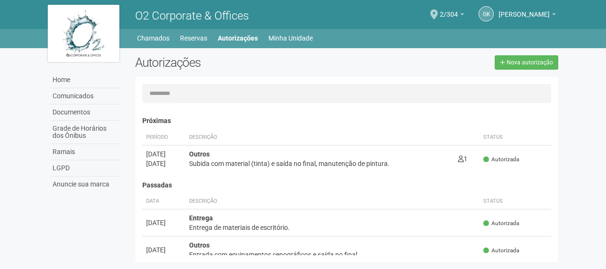 This screenshot has height=269, width=606. Describe the element at coordinates (164, 137) in the screenshot. I see `th: Período` at that location.